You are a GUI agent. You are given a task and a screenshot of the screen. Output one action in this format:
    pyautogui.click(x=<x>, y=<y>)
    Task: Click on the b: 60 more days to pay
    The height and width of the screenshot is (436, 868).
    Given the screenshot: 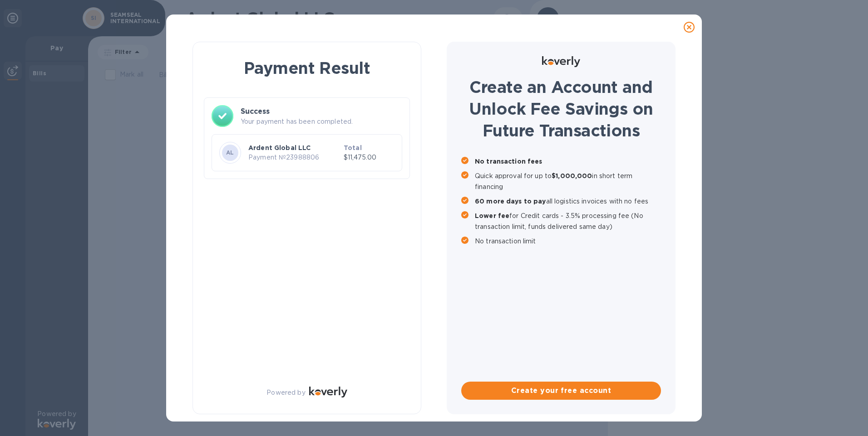 What is the action you would take?
    pyautogui.click(x=510, y=201)
    